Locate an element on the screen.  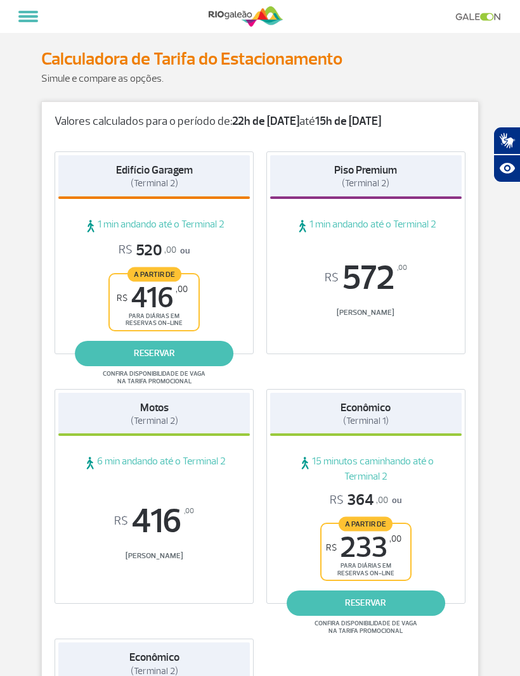
h2: Calculadora de Tarifa do Estacionamento is located at coordinates (260, 59).